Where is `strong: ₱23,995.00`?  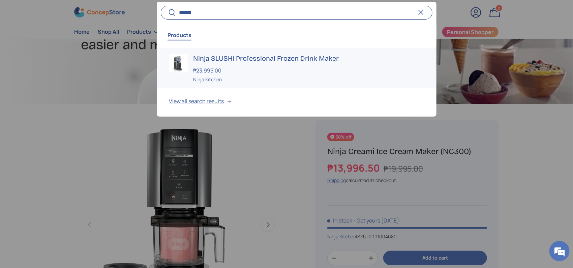
strong: ₱23,995.00 is located at coordinates (208, 70).